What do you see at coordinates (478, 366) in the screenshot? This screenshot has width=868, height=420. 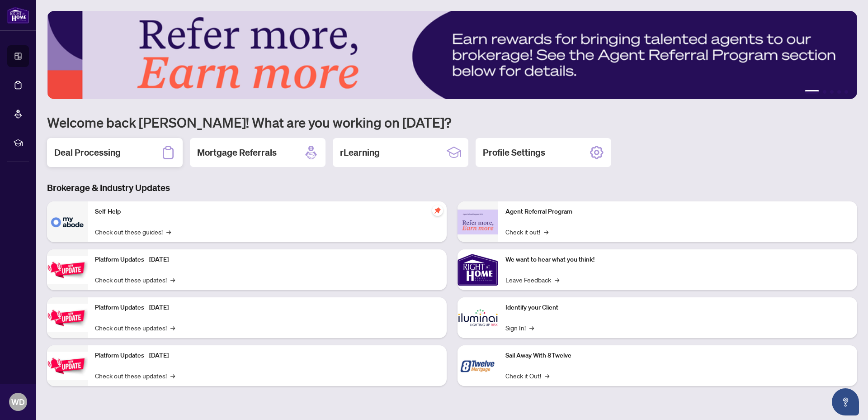 I see `img: Sail Away With 8Twelve` at bounding box center [478, 366].